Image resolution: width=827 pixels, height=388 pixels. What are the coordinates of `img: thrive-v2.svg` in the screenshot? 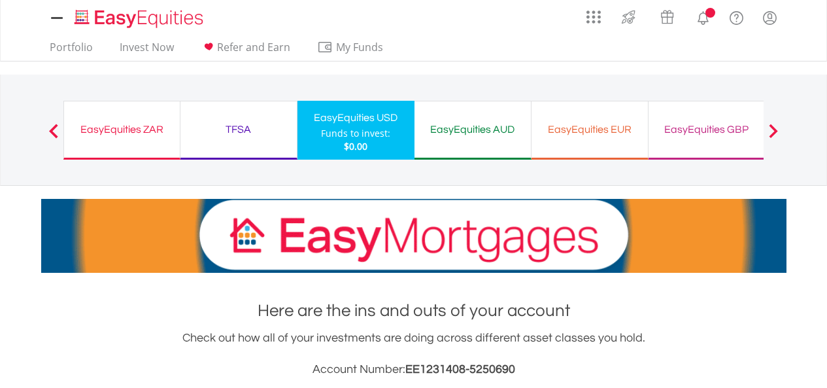 It's located at (629, 17).